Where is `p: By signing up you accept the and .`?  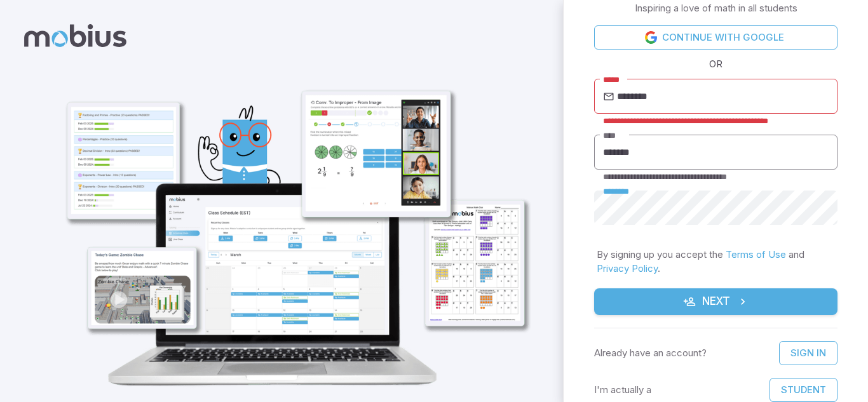 p: By signing up you accept the and . is located at coordinates (716, 262).